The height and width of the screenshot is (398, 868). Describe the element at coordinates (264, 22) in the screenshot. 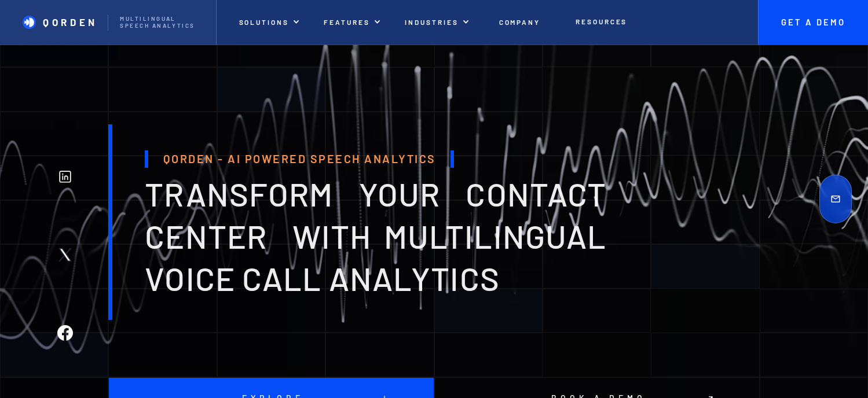

I see `p: Solutions` at that location.